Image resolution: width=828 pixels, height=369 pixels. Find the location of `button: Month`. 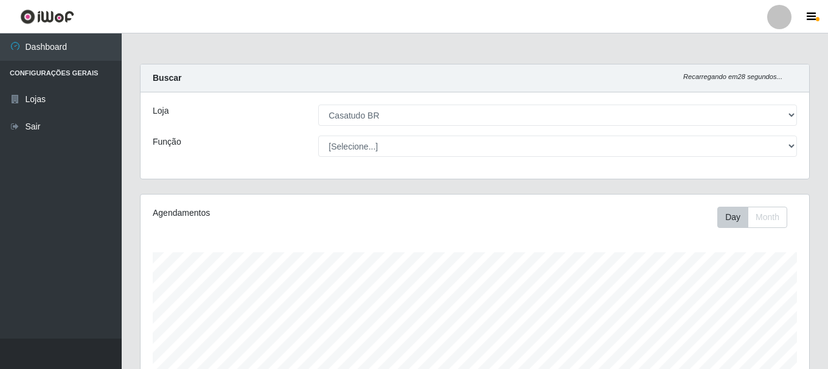

button: Month is located at coordinates (767, 217).